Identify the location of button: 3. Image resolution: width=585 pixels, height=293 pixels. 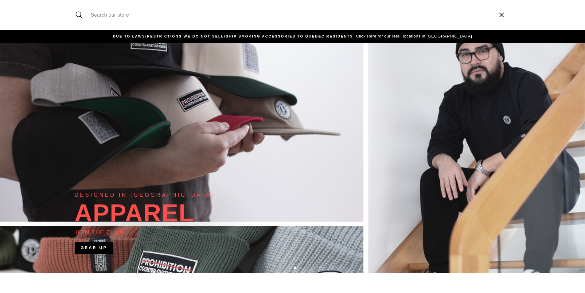
(295, 268).